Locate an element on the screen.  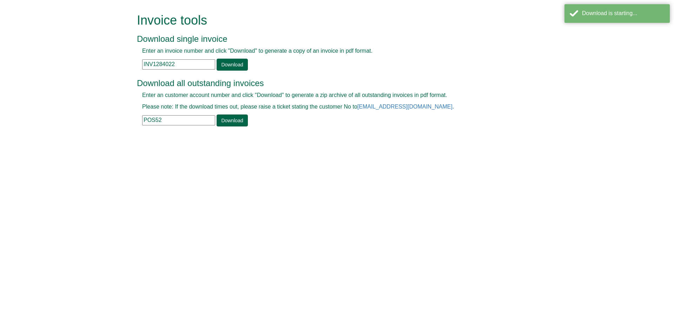
p: Enter an customer account number and click "Download" to generate a zip archive of all outstandin... is located at coordinates (329, 95).